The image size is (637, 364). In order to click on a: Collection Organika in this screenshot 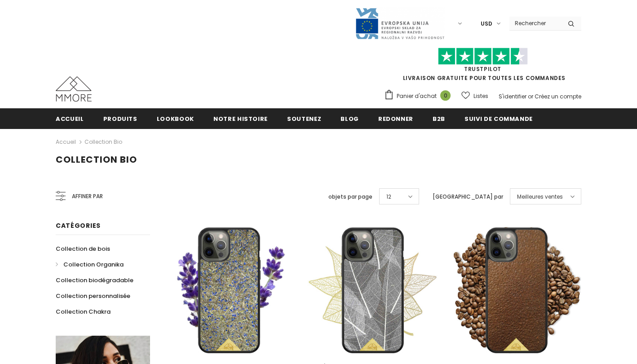, I will do `click(90, 264)`.